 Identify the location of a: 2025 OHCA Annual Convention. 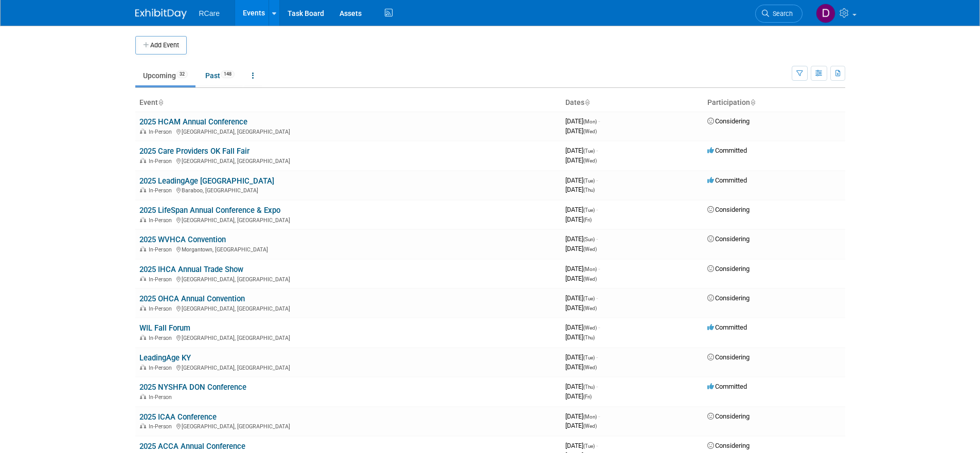
(192, 299).